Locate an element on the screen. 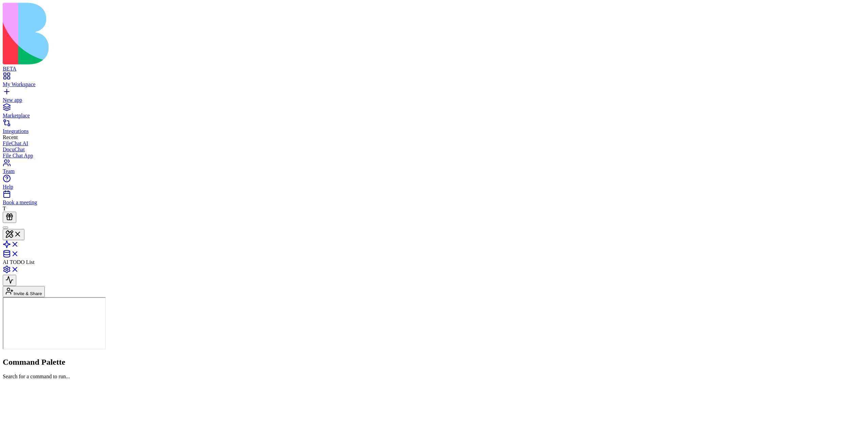 The image size is (868, 439). div: Help is located at coordinates (434, 187).